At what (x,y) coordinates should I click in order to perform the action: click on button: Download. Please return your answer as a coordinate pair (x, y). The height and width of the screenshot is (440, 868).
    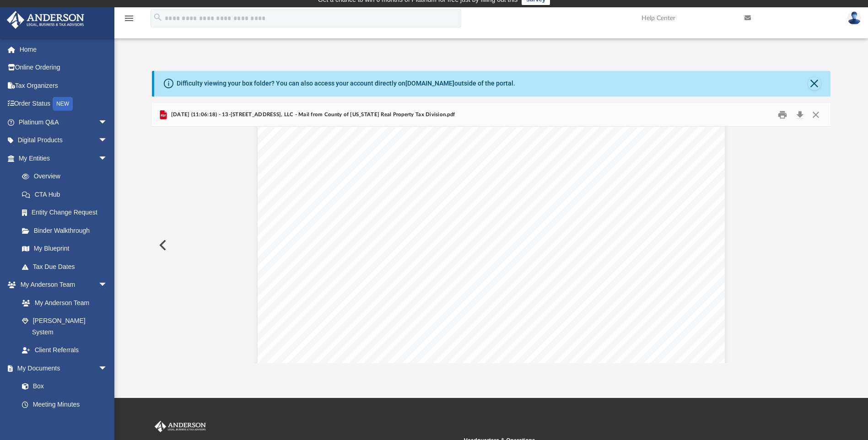
    Looking at the image, I should click on (799, 114).